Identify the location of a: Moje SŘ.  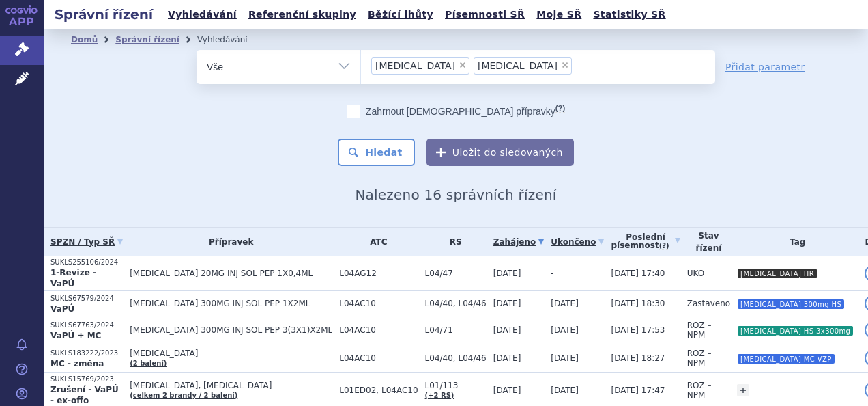
(559, 15).